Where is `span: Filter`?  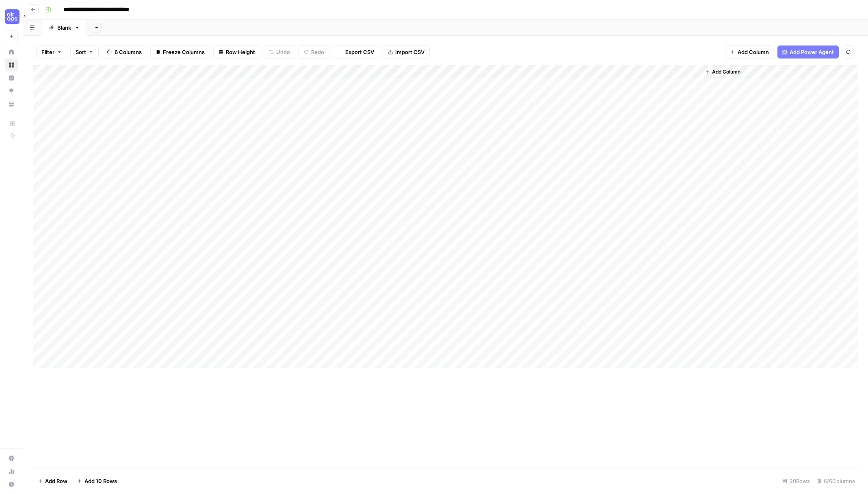
span: Filter is located at coordinates (48, 52).